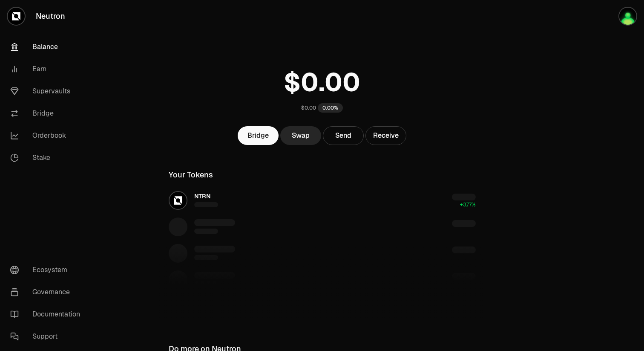 The image size is (644, 351). What do you see at coordinates (48, 47) in the screenshot?
I see `a: Balance` at bounding box center [48, 47].